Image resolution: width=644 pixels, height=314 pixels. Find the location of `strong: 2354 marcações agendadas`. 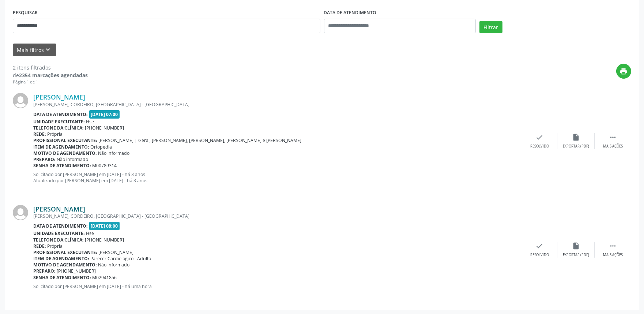

strong: 2354 marcações agendadas is located at coordinates (53, 75).